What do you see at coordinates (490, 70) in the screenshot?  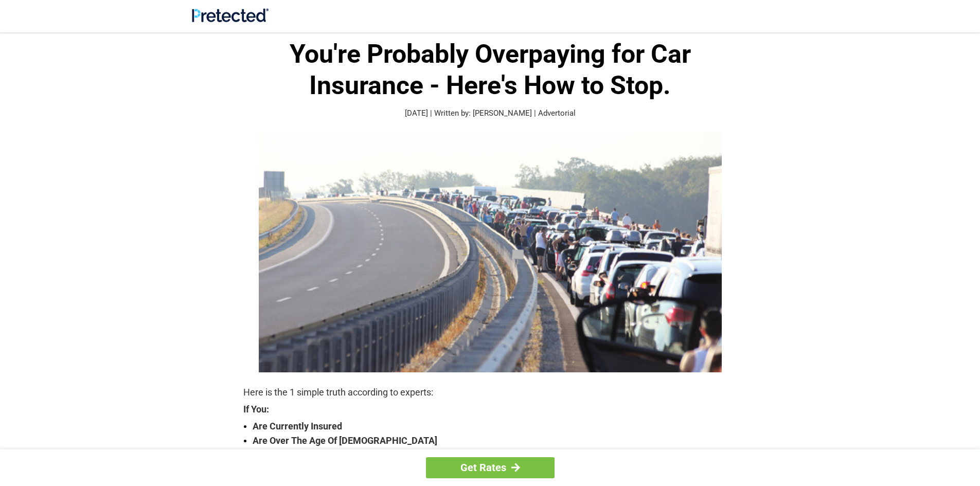 I see `h1: You're Probably Overpaying for Car Insurance - Here's How to Stop.` at bounding box center [490, 70].